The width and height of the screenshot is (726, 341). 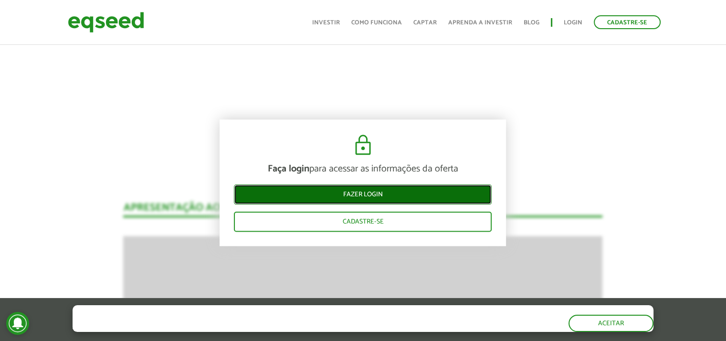 What do you see at coordinates (253, 327) in the screenshot?
I see `a: política de privacidade e de cookies` at bounding box center [253, 327].